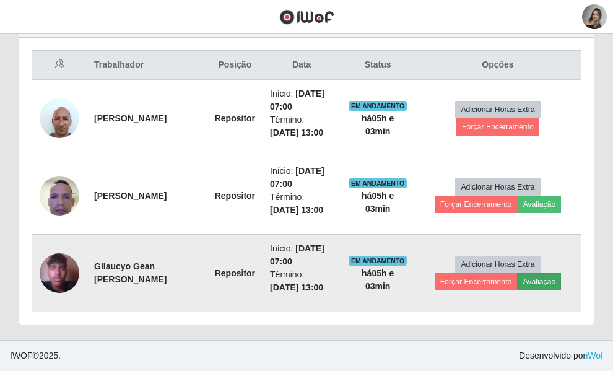  I want to click on th: Status, so click(378, 65).